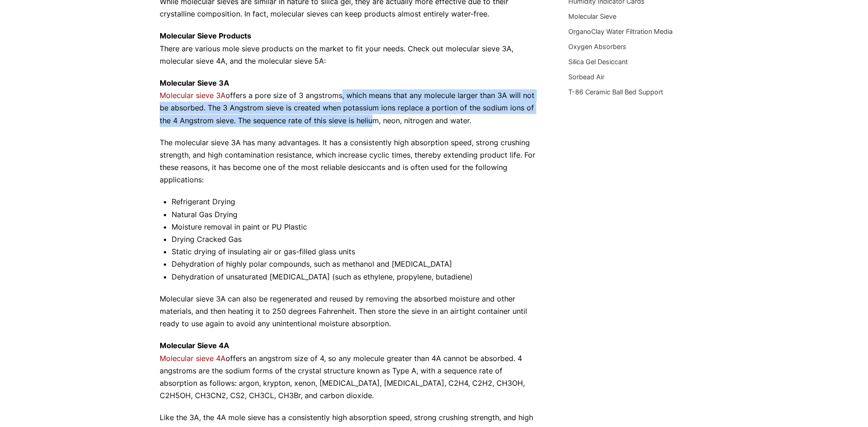 The width and height of the screenshot is (868, 427). Describe the element at coordinates (598, 62) in the screenshot. I see `a: Silica Gel Desiccant` at that location.